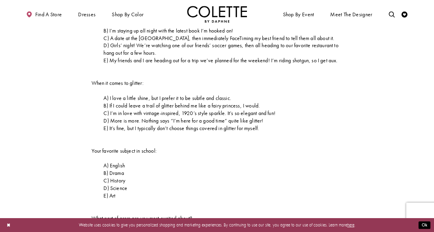 This screenshot has width=434, height=232. I want to click on span: A) English, so click(114, 165).